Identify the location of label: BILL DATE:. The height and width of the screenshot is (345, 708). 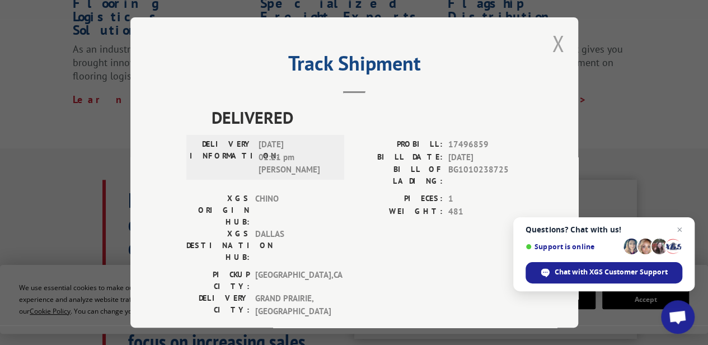
(399, 157).